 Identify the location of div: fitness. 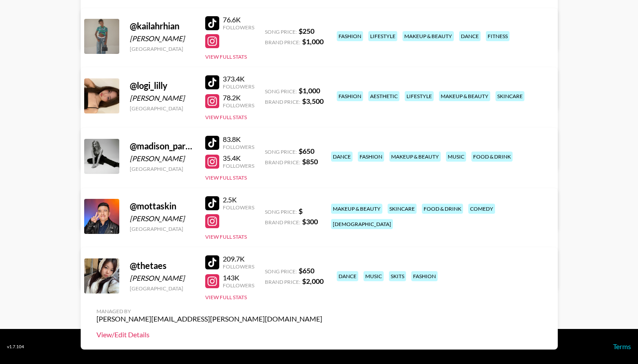
(498, 36).